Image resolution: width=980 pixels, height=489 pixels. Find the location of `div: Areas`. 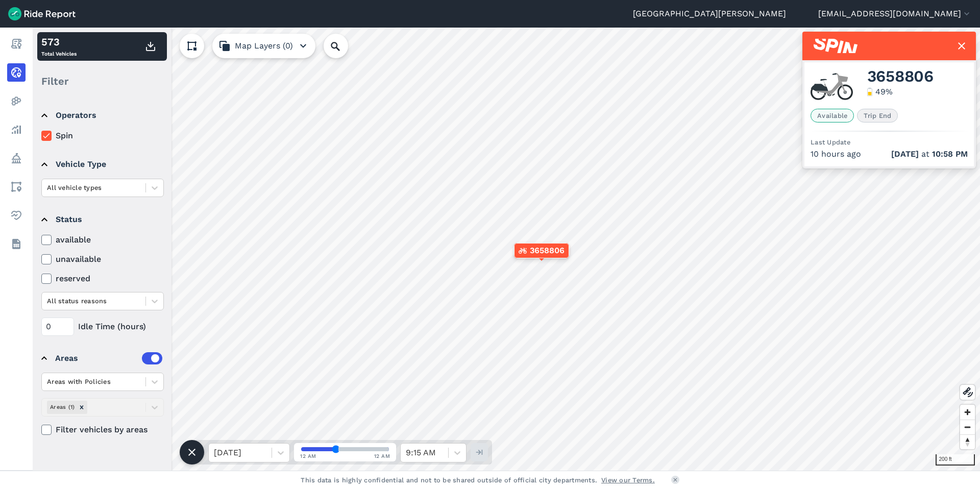

div: Areas is located at coordinates (109, 358).